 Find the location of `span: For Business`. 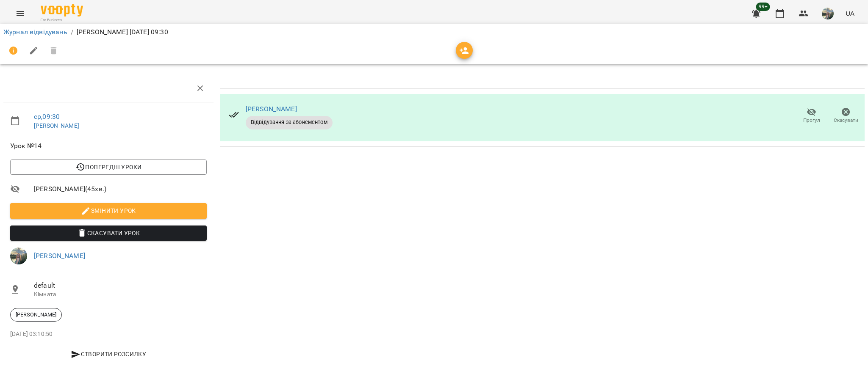

span: For Business is located at coordinates (62, 20).